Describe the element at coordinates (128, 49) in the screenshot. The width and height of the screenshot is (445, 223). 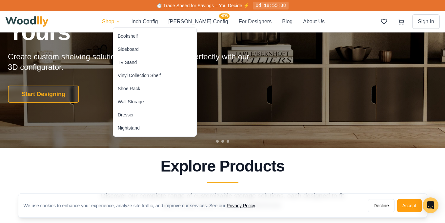
I see `div: Sideboard` at that location.